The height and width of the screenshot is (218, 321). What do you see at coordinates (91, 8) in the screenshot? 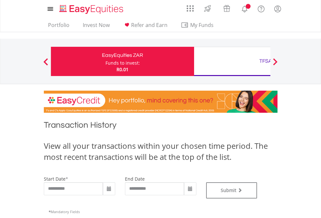
I see `a: Home page` at bounding box center [91, 8].